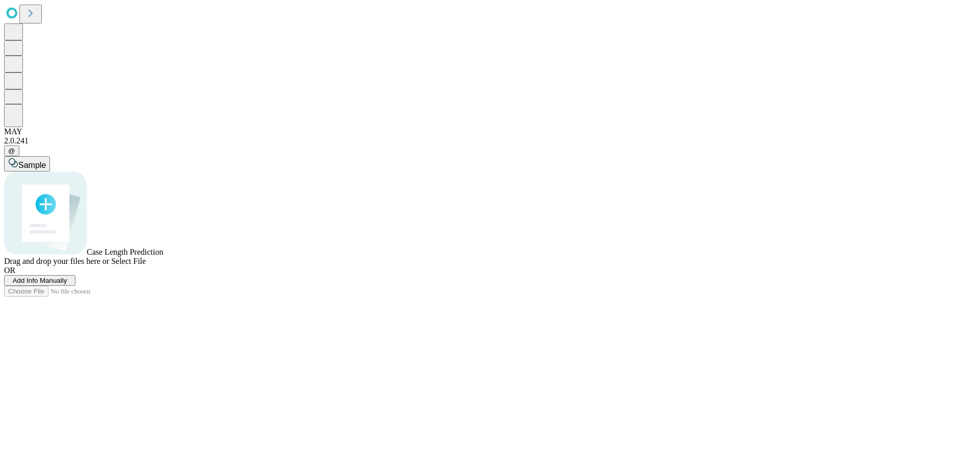  What do you see at coordinates (40, 280) in the screenshot?
I see `span: Add Info Manually` at bounding box center [40, 280].